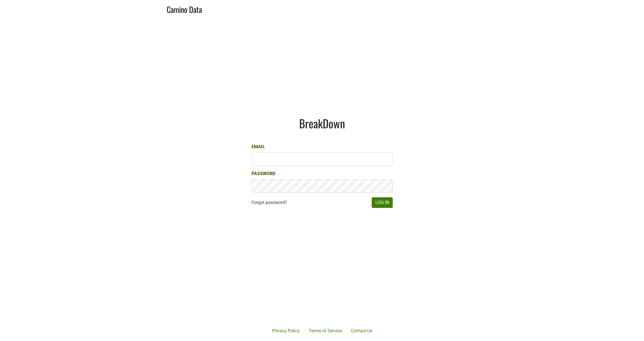 The width and height of the screenshot is (644, 341). What do you see at coordinates (286, 331) in the screenshot?
I see `a: Privacy Policy` at bounding box center [286, 331].